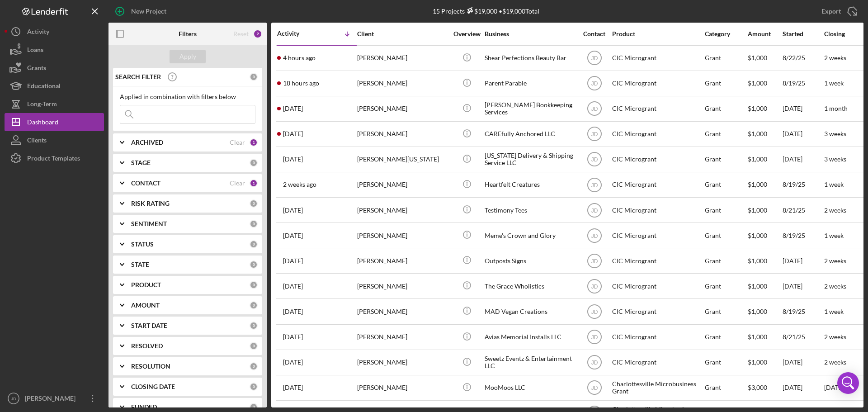  What do you see at coordinates (836, 108) in the screenshot?
I see `time: 1 month` at bounding box center [836, 108].